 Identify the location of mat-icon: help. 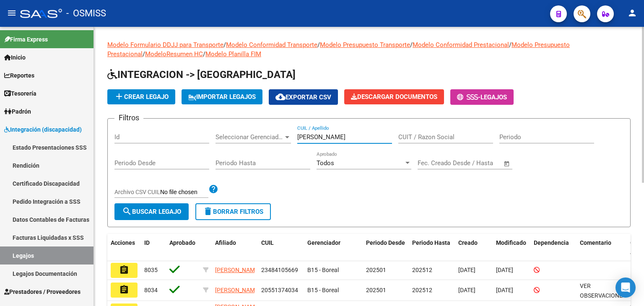
(213, 189).